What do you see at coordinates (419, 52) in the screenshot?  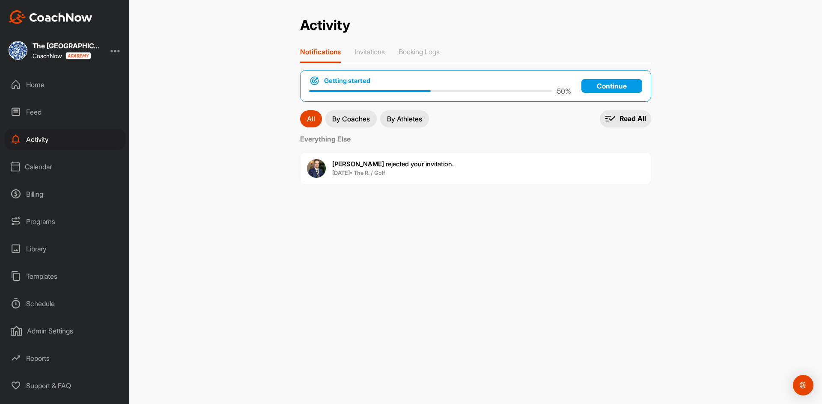 I see `p: Booking Logs` at bounding box center [419, 52].